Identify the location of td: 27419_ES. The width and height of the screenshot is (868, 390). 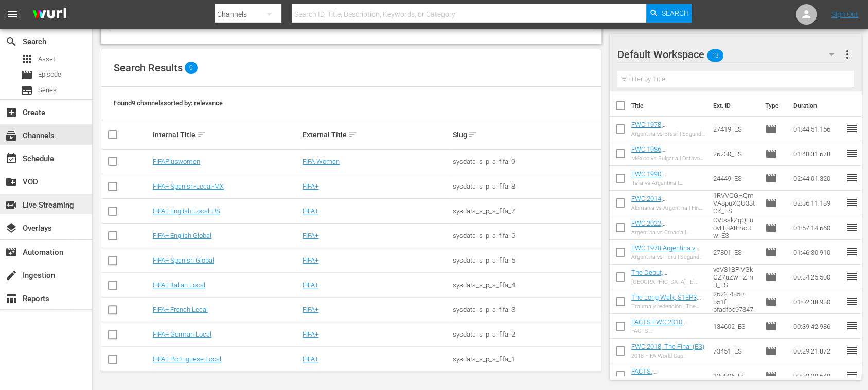
(735, 129).